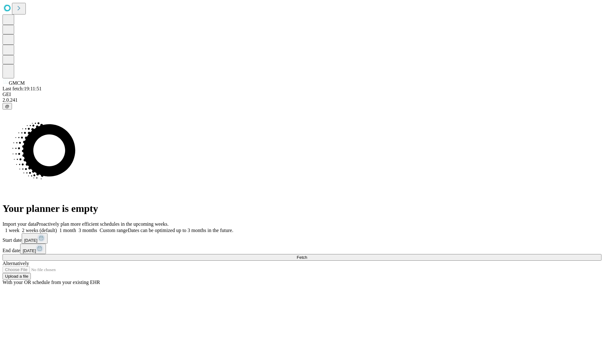  What do you see at coordinates (302, 100) in the screenshot?
I see `div: 2.0.241` at bounding box center [302, 100].